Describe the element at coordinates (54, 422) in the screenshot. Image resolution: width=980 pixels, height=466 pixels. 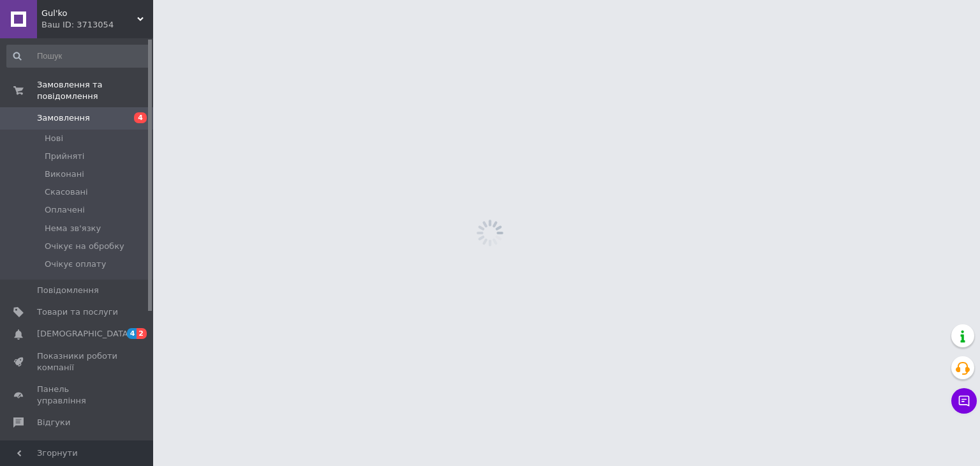
I see `span: Відгуки` at that location.